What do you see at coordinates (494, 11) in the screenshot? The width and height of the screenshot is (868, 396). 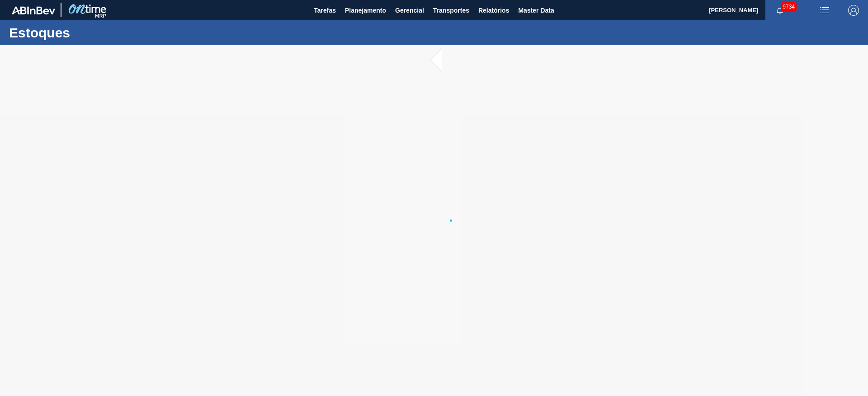 I see `span: Relatórios` at bounding box center [494, 11].